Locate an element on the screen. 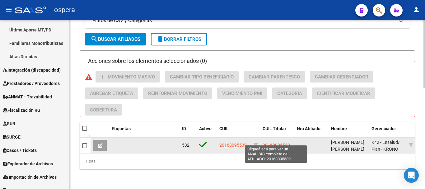  span: Importación de Archivos is located at coordinates (30, 177).